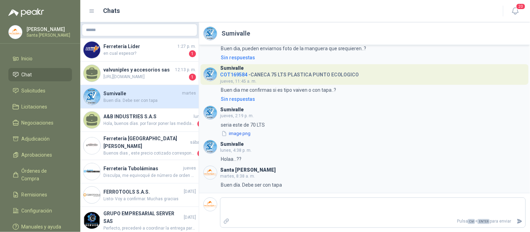 The height and width of the screenshot is (232, 530). Describe the element at coordinates (40, 59) in the screenshot. I see `a: Inicio` at that location.